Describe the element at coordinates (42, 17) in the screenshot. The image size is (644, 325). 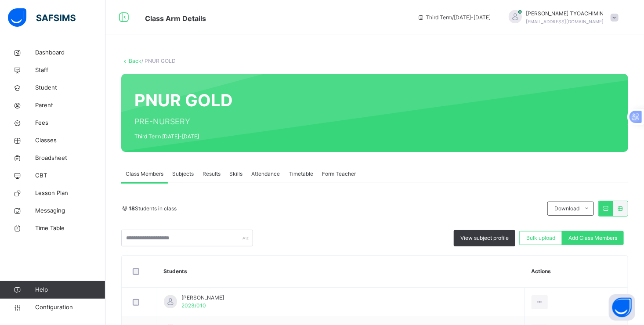
I see `img: safsims` at that location.